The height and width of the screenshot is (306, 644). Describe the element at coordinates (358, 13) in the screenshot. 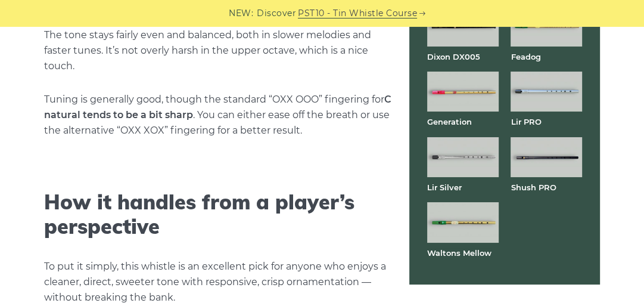

I see `a: PST10 - Tin Whistle Course` at that location.